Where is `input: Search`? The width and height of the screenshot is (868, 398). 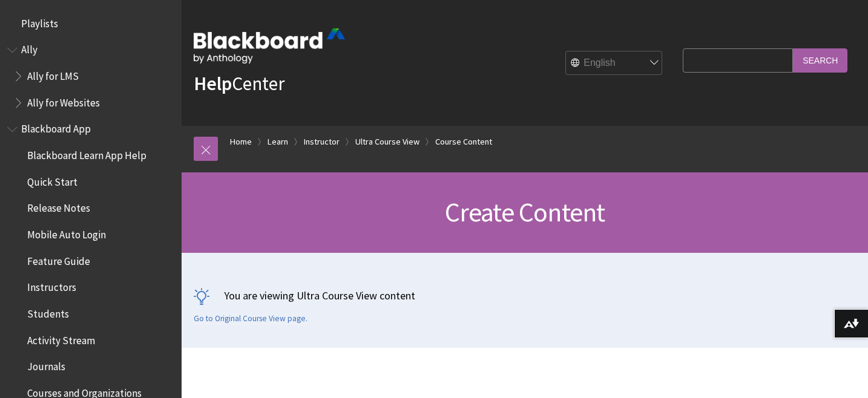 input: Search is located at coordinates (820, 60).